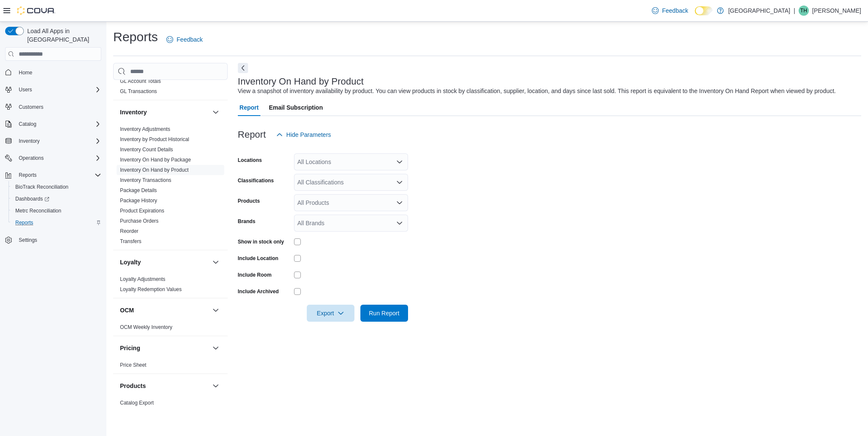 The height and width of the screenshot is (436, 868). I want to click on span: Inventory Count Details, so click(146, 149).